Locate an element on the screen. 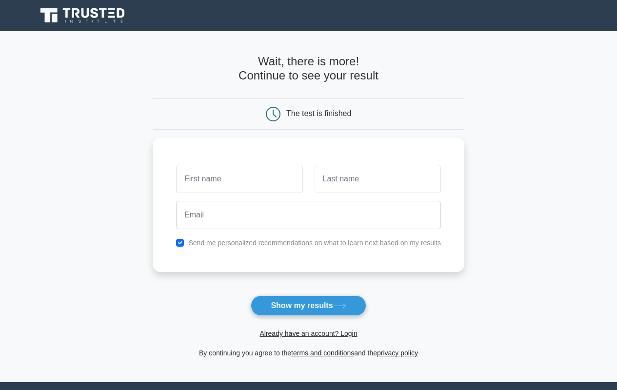 The height and width of the screenshot is (390, 617). input: Email is located at coordinates (308, 215).